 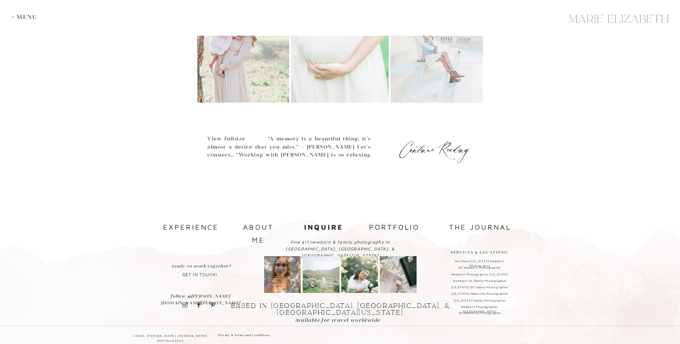 What do you see at coordinates (258, 227) in the screenshot?
I see `a: about me` at bounding box center [258, 227].